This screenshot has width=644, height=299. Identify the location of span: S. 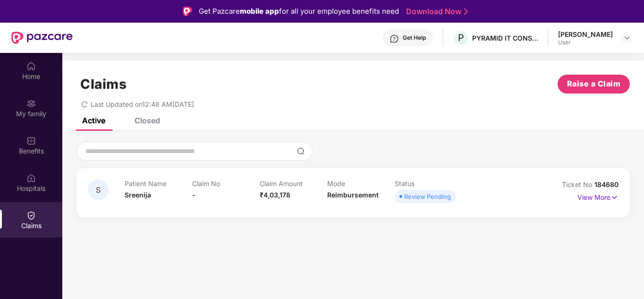
(98, 190).